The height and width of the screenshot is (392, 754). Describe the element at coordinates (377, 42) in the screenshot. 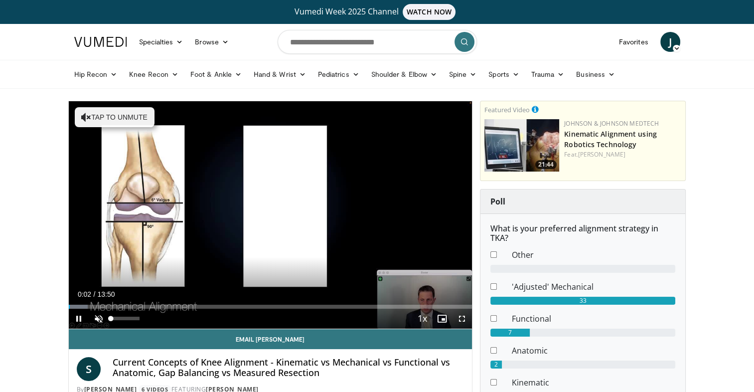

I see `input: Search topics, interventions` at that location.